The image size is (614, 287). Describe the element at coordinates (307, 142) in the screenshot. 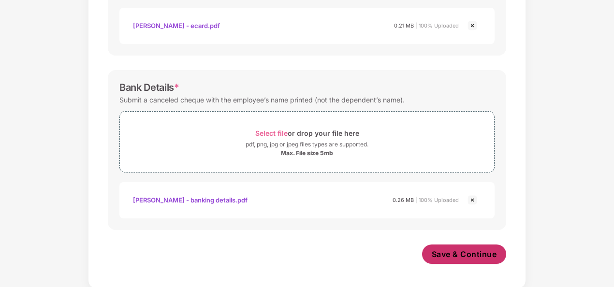

I see `span: Select fileor drop your file herepdf, png, jpg or jpeg files types are supported.Max. File size 5mb` at that location.